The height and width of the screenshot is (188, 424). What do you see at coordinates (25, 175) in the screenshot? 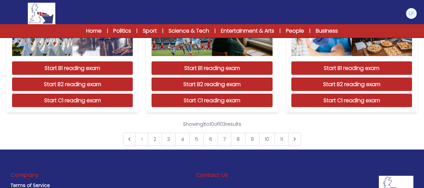
I see `h3: Company` at bounding box center [25, 175].